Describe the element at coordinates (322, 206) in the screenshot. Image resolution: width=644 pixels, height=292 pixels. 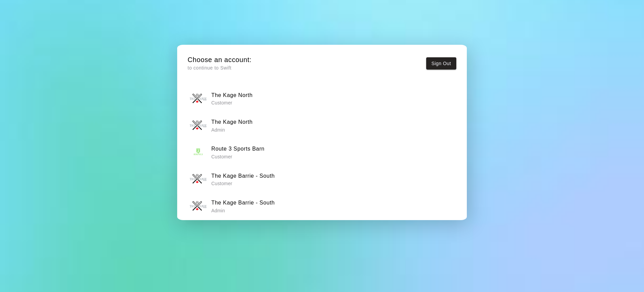
I see `button: The Kage Barrie - SouthThe Kage Barrie - South Admin` at that location.